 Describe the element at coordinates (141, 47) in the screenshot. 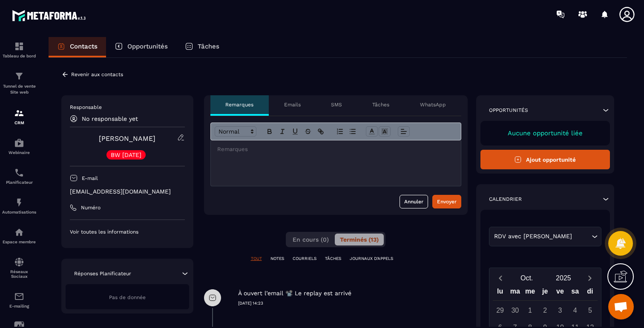

I see `a: Opportunités` at that location.